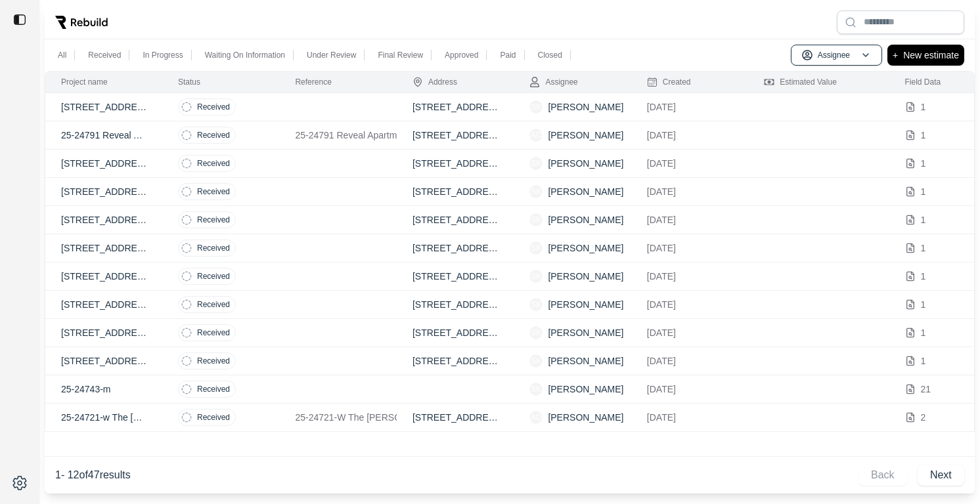  I want to click on p: Paid, so click(508, 55).